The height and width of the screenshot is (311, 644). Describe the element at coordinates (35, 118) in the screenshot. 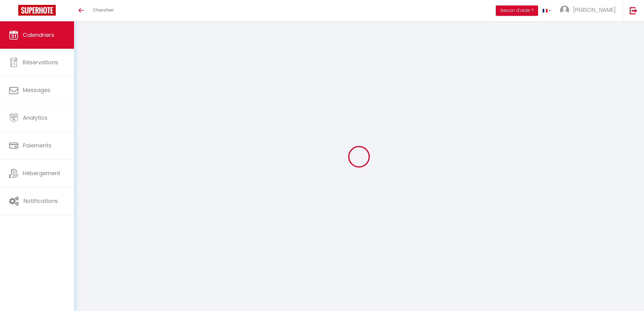

I see `span: Analytics` at that location.